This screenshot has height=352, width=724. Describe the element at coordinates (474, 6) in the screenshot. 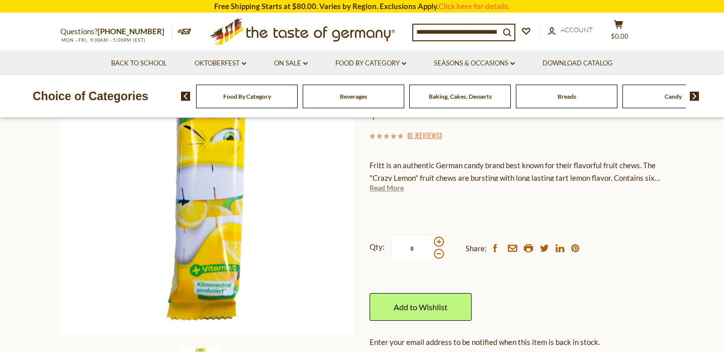

I see `a: Click here for details.` at that location.